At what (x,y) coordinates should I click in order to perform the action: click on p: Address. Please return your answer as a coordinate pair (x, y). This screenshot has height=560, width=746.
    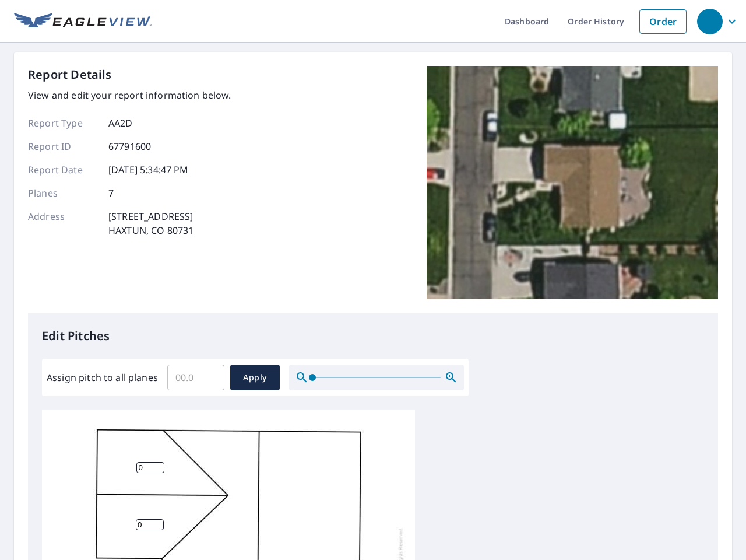
    Looking at the image, I should click on (63, 223).